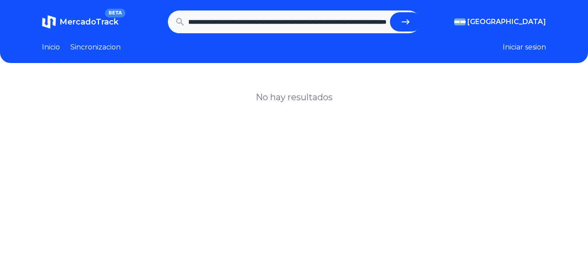 The width and height of the screenshot is (588, 274). What do you see at coordinates (524, 47) in the screenshot?
I see `button: Iniciar sesion` at bounding box center [524, 47].